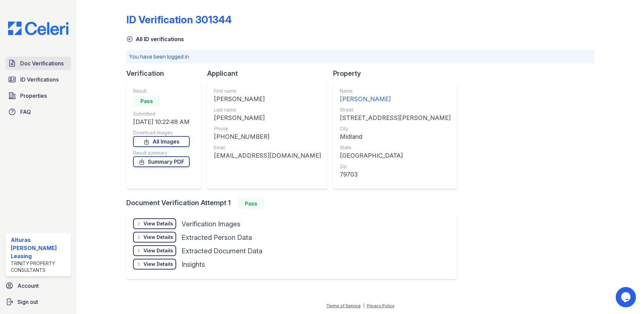 Image resolution: width=644 pixels, height=314 pixels. What do you see at coordinates (395, 91) in the screenshot?
I see `div: Name` at bounding box center [395, 91].